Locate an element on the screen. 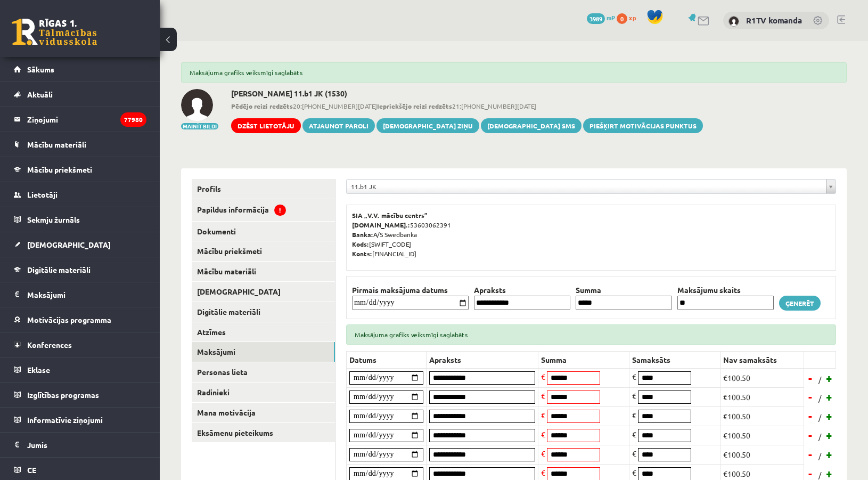  span: Motivācijas programma is located at coordinates (69, 320).